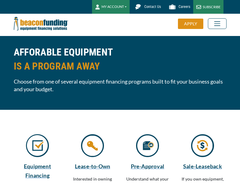  I want to click on a: Arrows with money sign, so click(202, 148).